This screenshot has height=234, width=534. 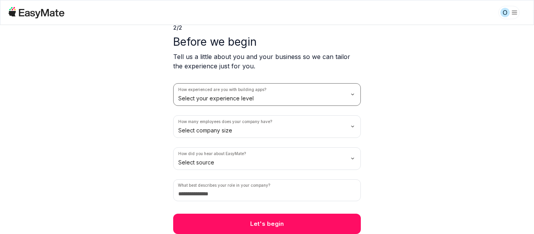 I want to click on p: Tell us a little about you and your business so we can tailor the experience just for you., so click(x=267, y=61).